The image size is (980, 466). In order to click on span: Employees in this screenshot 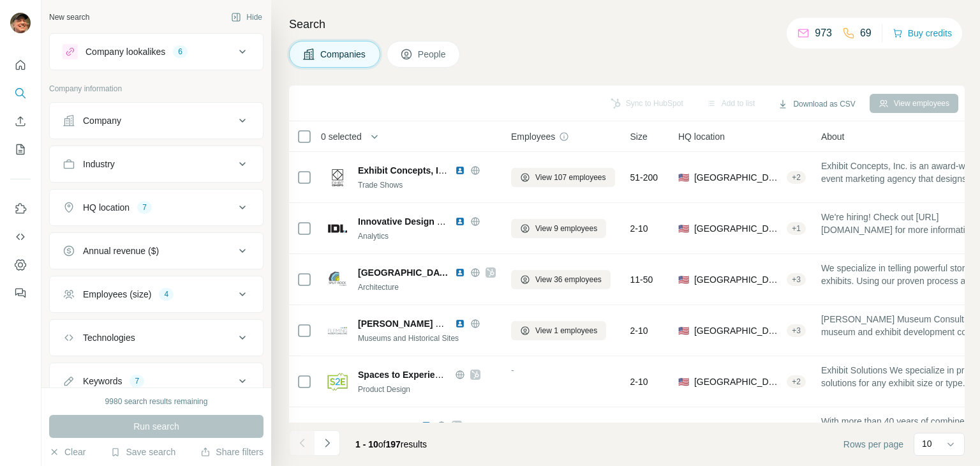, I will do `click(533, 136)`.